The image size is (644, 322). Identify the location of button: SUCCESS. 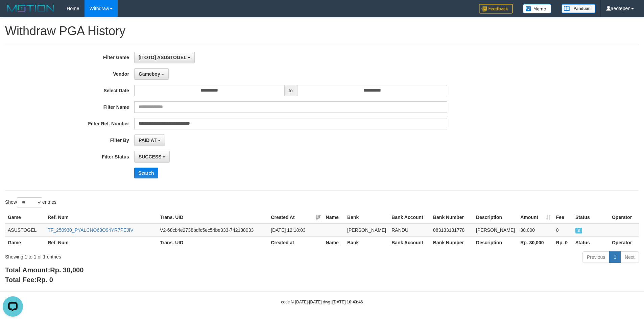
(152, 157).